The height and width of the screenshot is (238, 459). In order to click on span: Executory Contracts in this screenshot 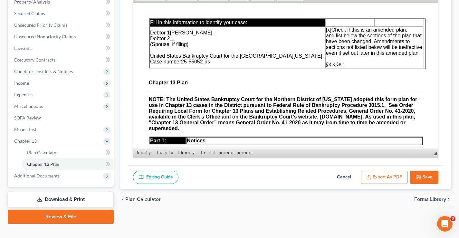, I will do `click(35, 60)`.